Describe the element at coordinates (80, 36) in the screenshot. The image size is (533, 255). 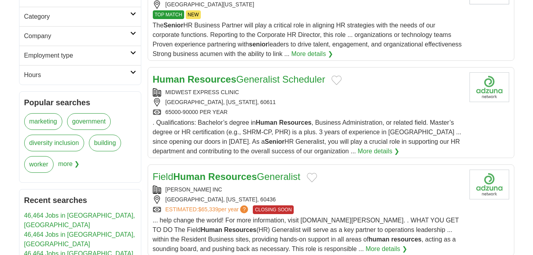
I see `a: Company` at that location.